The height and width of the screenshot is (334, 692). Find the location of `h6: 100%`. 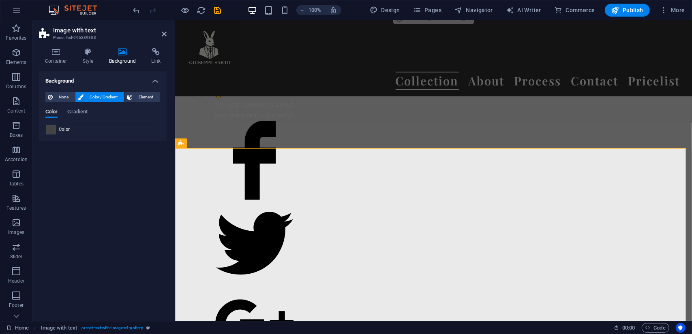

h6: 100% is located at coordinates (315, 10).